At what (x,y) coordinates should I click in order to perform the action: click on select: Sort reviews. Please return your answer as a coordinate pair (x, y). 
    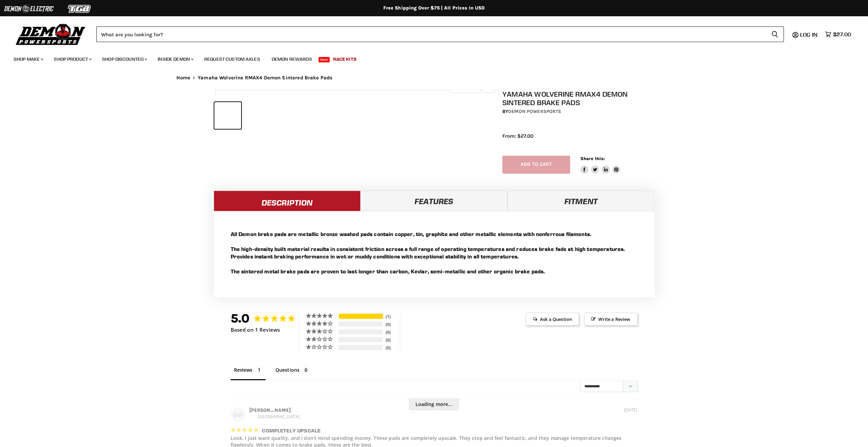
    Looking at the image, I should click on (609, 386).